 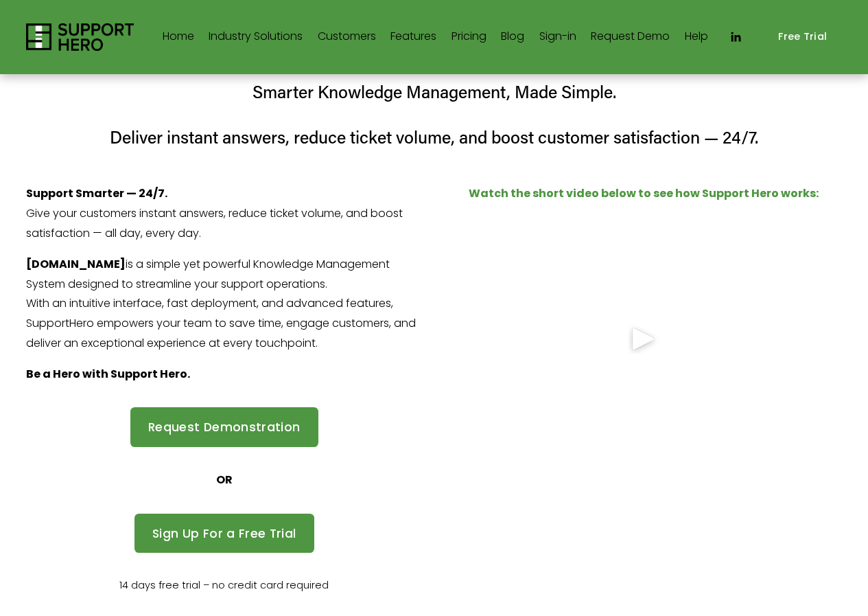 What do you see at coordinates (224, 479) in the screenshot?
I see `strong: OR` at bounding box center [224, 479].